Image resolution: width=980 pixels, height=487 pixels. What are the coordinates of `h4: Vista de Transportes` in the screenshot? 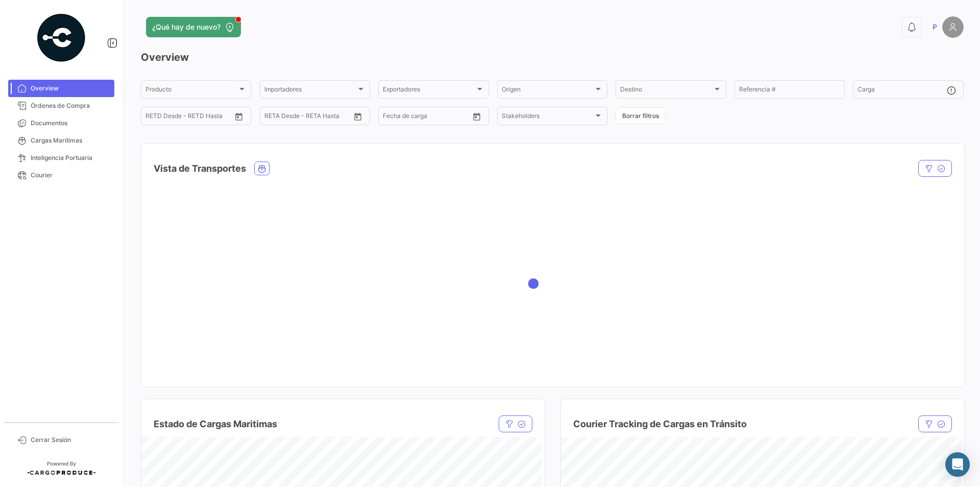 It's located at (200, 169).